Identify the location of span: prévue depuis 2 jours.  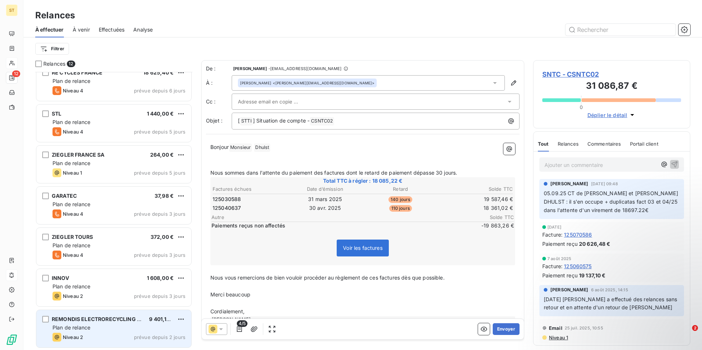
(160, 338).